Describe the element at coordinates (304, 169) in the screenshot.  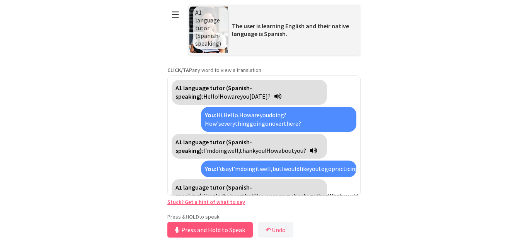
I see `span: like` at that location.